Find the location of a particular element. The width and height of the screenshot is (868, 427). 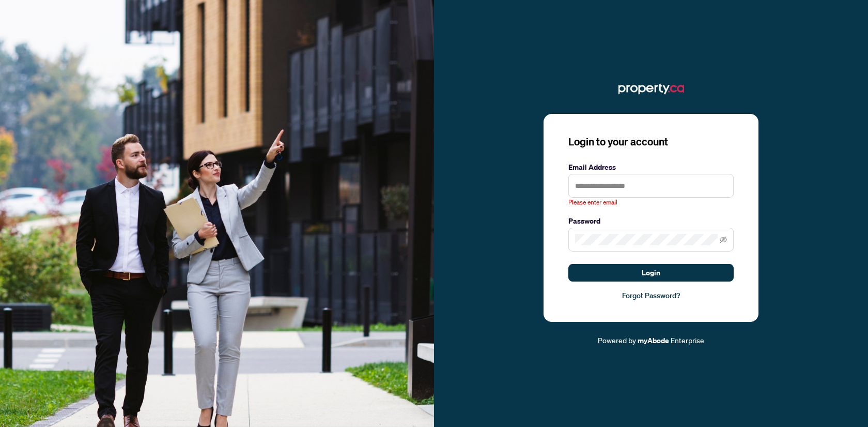

a: myAbode is located at coordinates (653, 341).